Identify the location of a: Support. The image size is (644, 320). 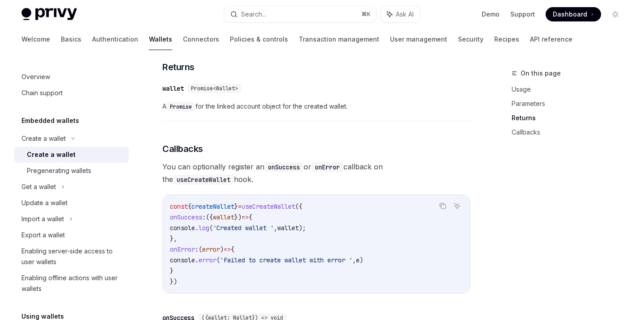
(522, 15).